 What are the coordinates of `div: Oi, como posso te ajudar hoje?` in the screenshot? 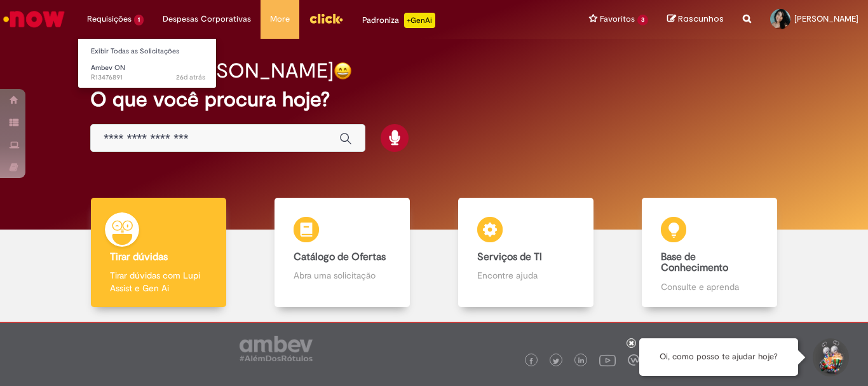 It's located at (718, 357).